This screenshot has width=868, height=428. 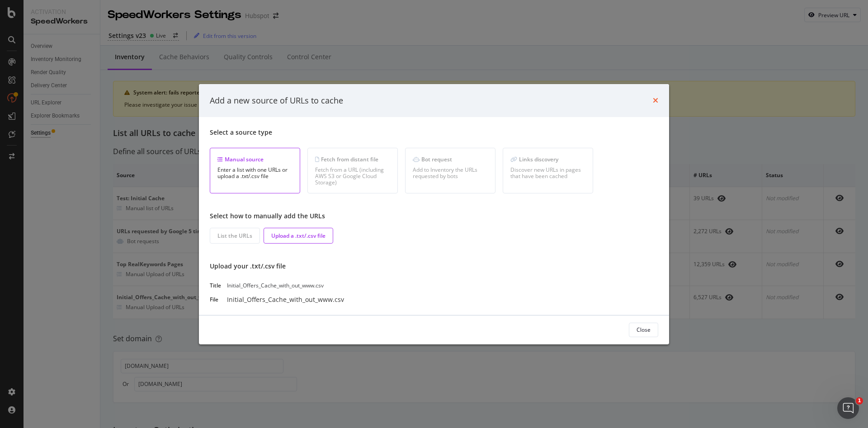 What do you see at coordinates (450, 159) in the screenshot?
I see `div: Bot request` at bounding box center [450, 159].